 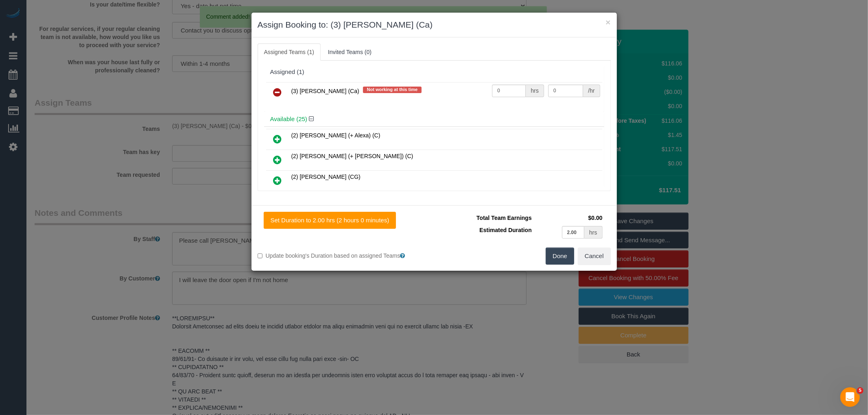 I want to click on span: Estimated Duration, so click(x=505, y=230).